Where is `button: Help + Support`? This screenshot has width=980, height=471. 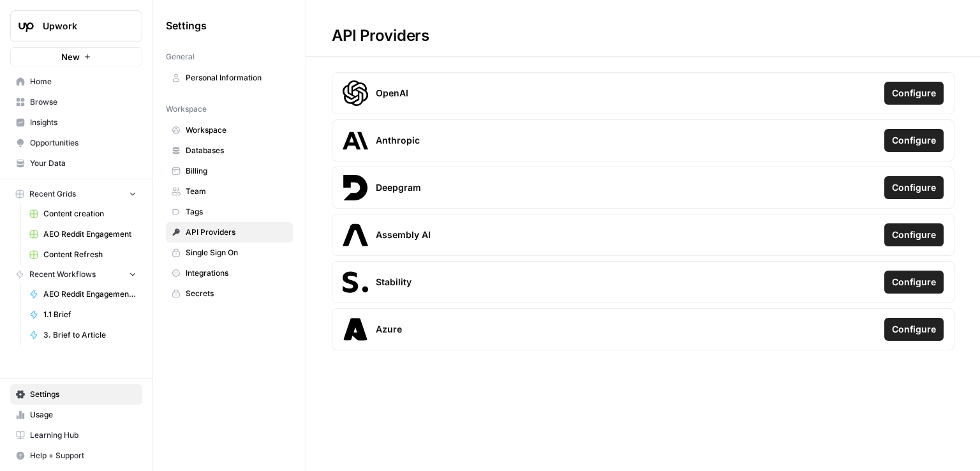 button: Help + Support is located at coordinates (76, 456).